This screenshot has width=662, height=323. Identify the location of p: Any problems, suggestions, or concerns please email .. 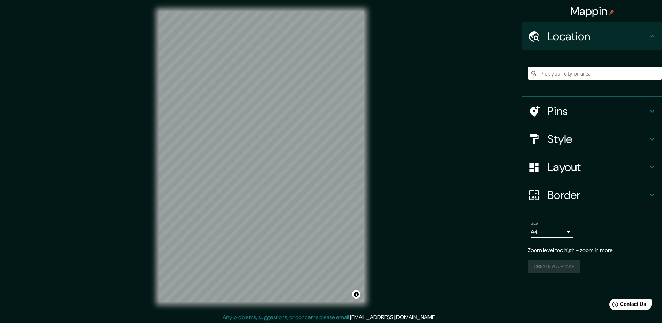
(330, 317).